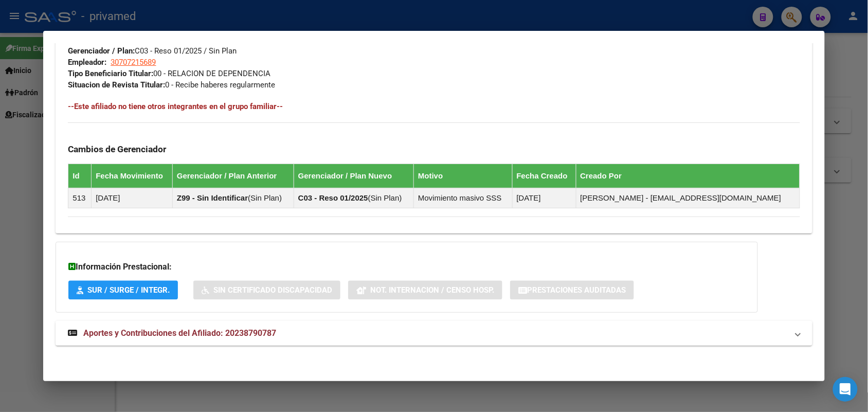 This screenshot has width=868, height=412. I want to click on strong: Tipo Beneficiario Titular:, so click(111, 73).